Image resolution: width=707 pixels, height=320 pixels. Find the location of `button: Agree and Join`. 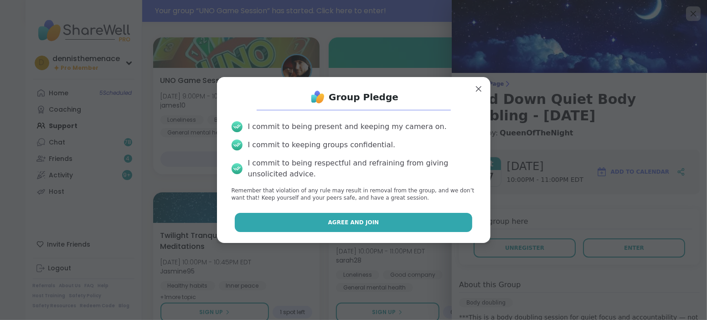

button: Agree and Join is located at coordinates (353, 223).